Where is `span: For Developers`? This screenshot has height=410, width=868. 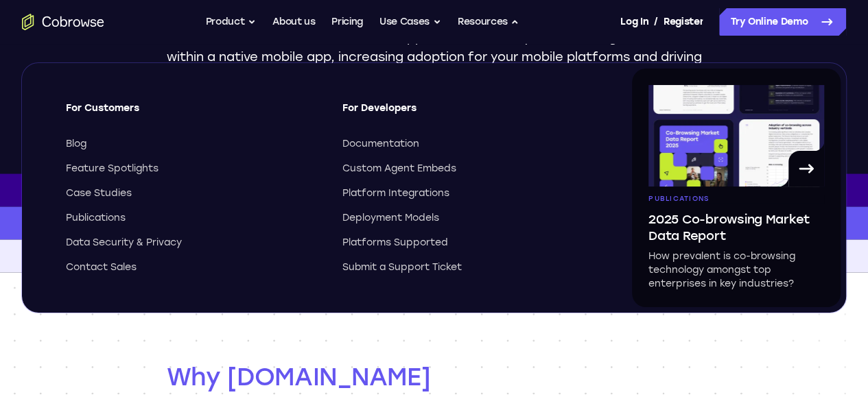
span: For Developers is located at coordinates (467, 113).